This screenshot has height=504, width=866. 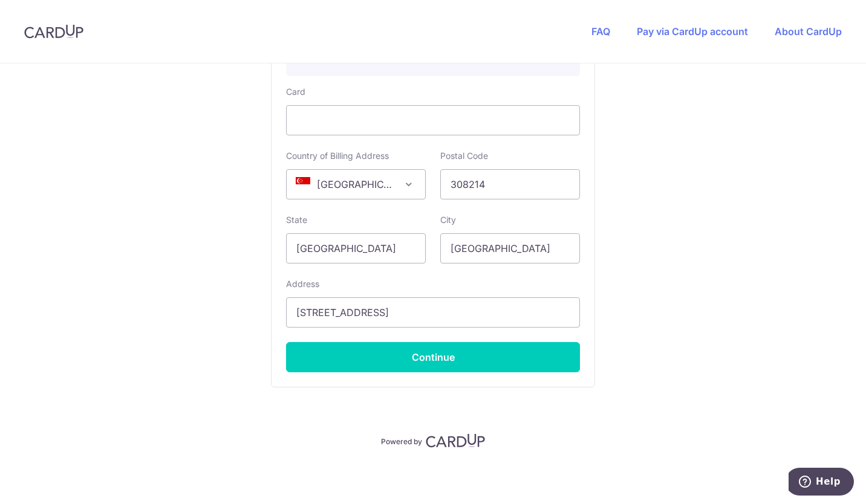 I want to click on a: Pay via CardUp account, so click(x=693, y=32).